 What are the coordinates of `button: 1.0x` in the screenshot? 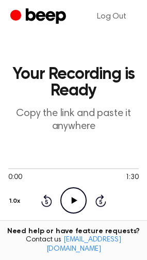 It's located at (16, 201).